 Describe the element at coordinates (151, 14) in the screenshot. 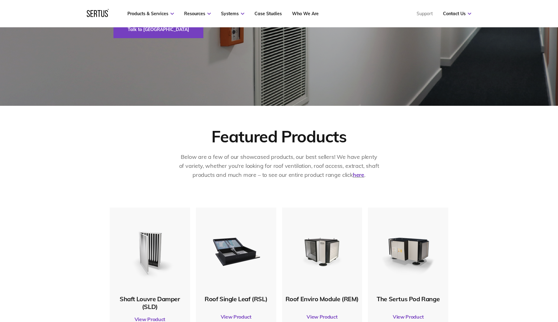

I see `a: Products & Services` at that location.